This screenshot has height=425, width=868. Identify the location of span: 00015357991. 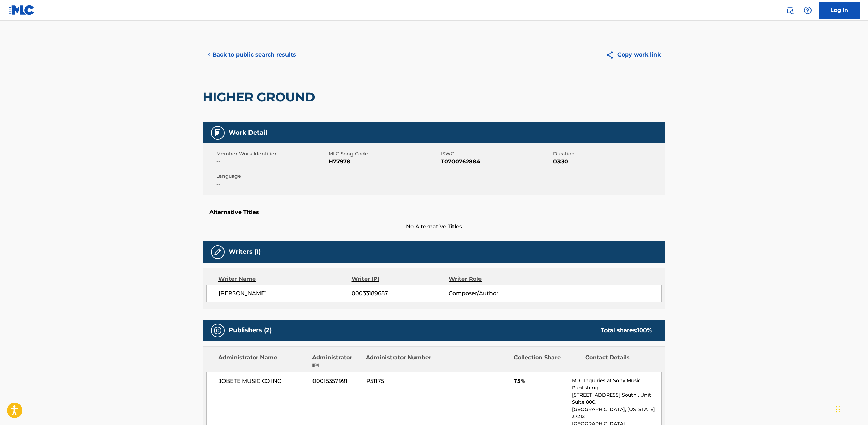
(337, 381).